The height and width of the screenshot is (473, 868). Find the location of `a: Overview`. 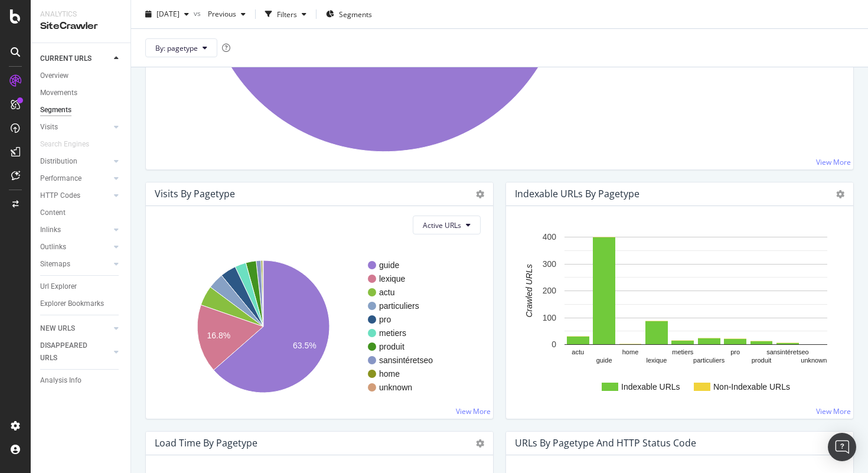

a: Overview is located at coordinates (81, 76).